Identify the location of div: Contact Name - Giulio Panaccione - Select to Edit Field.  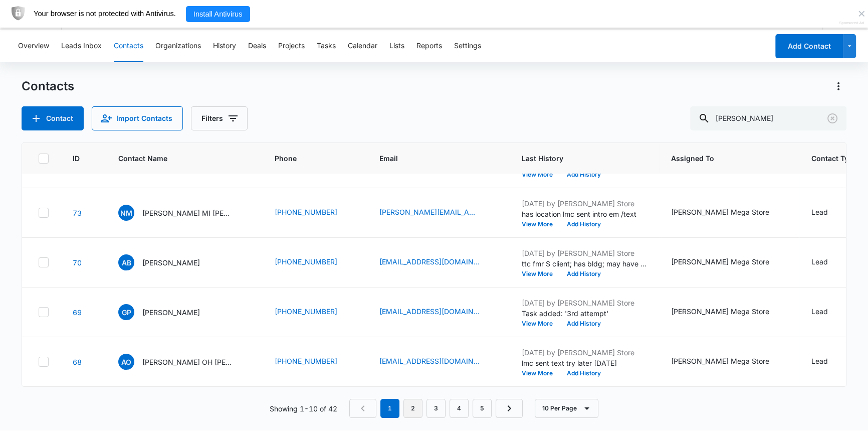
(168, 312).